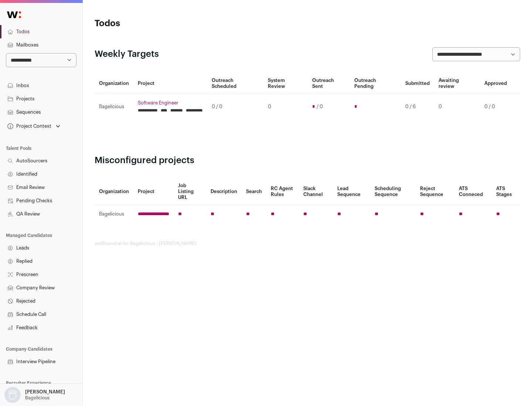 The width and height of the screenshot is (532, 406). What do you see at coordinates (170, 103) in the screenshot?
I see `a: Software Engineer` at bounding box center [170, 103].